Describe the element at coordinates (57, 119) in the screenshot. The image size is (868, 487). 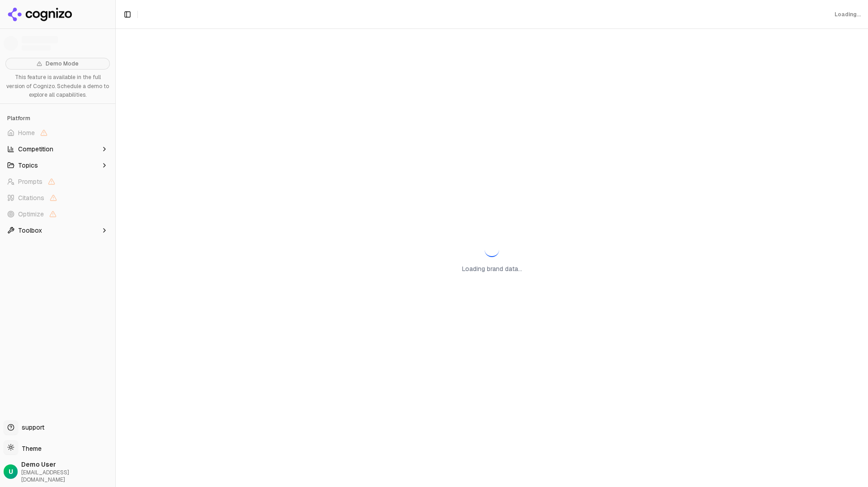
I see `div: Platform` at that location.